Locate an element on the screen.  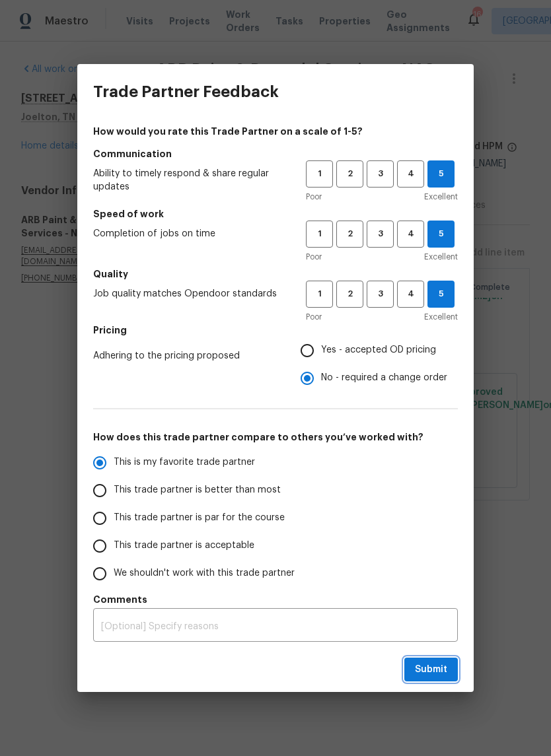
h5: How does this trade partner compare to others you’ve worked with? is located at coordinates (275, 437).